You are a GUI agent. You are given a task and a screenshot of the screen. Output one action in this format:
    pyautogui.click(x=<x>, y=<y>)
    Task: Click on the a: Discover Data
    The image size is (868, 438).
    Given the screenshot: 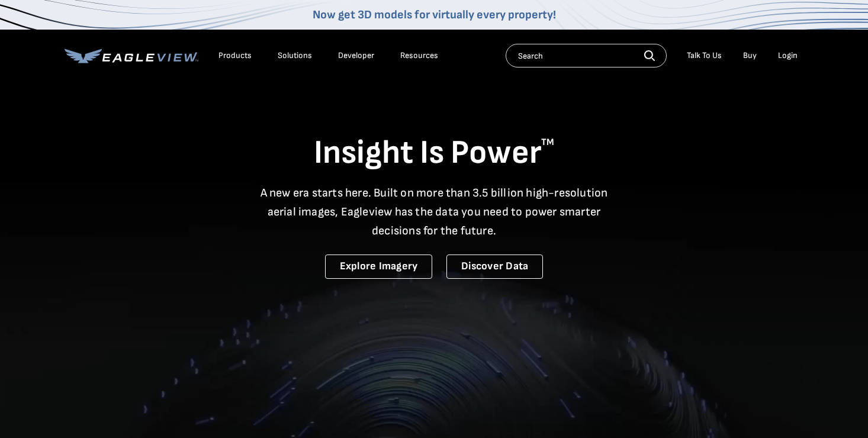 What is the action you would take?
    pyautogui.click(x=494, y=266)
    